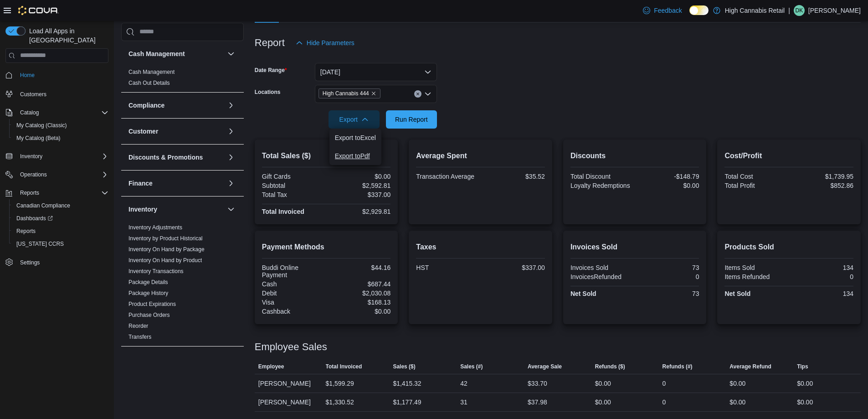 Image resolution: width=868 pixels, height=419 pixels. What do you see at coordinates (146, 105) in the screenshot?
I see `h3: Compliance` at bounding box center [146, 105].